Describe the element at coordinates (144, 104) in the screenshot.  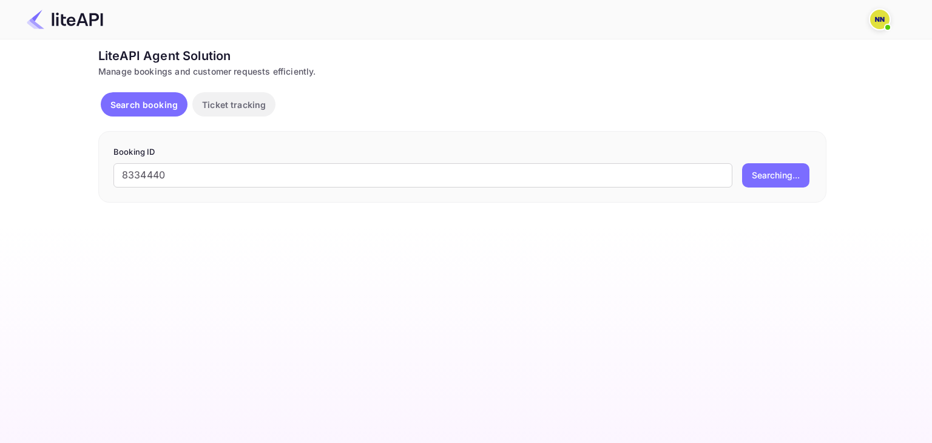
I see `p: Search booking` at that location.